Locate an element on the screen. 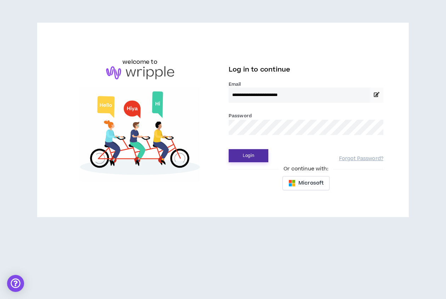 This screenshot has height=299, width=446. span: Log in to continue is located at coordinates (259, 69).